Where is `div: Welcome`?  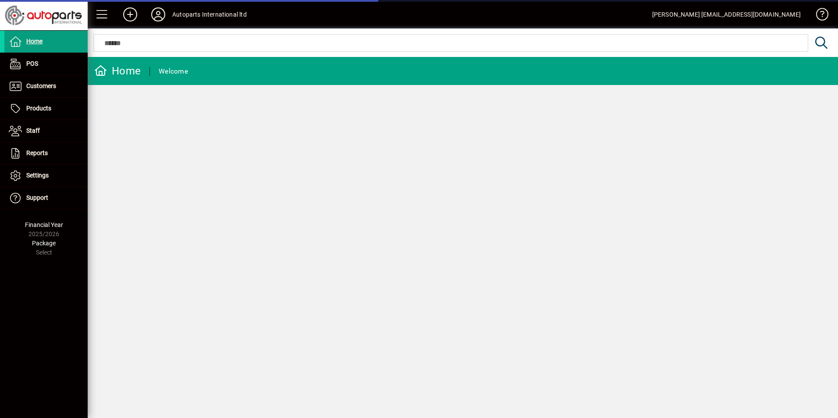
div: Welcome is located at coordinates (173, 71).